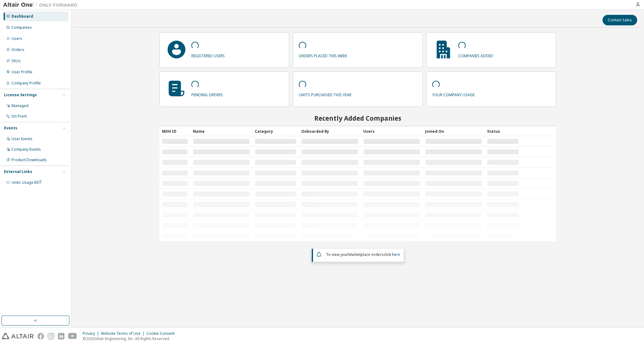 This screenshot has height=345, width=644. What do you see at coordinates (42, 5) in the screenshot?
I see `img: Altair One` at bounding box center [42, 5].